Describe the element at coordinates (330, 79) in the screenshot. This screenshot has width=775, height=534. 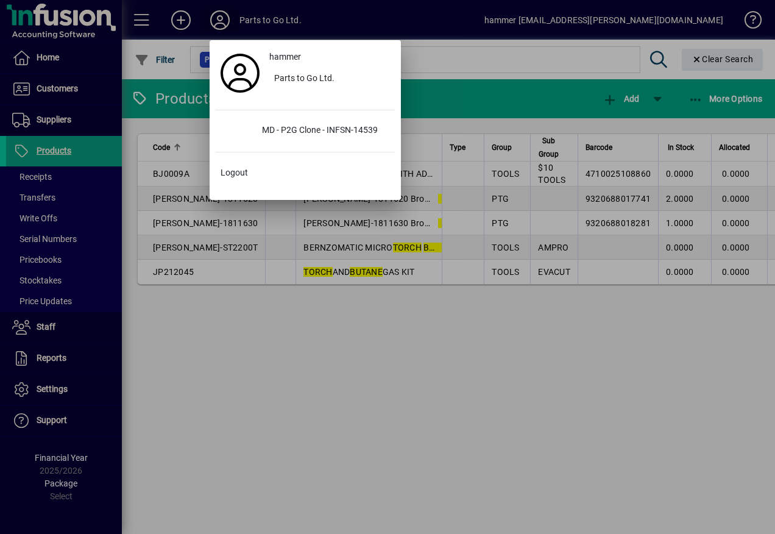
I see `div: Parts to Go Ltd.` at that location.